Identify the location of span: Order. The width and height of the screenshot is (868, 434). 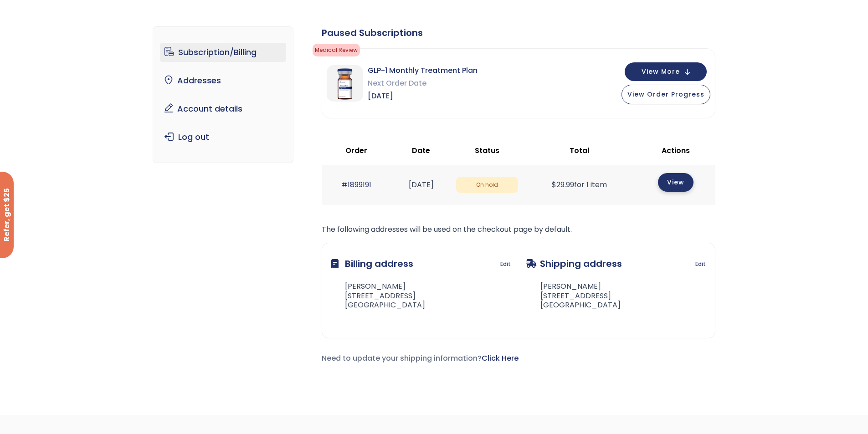
(356, 151).